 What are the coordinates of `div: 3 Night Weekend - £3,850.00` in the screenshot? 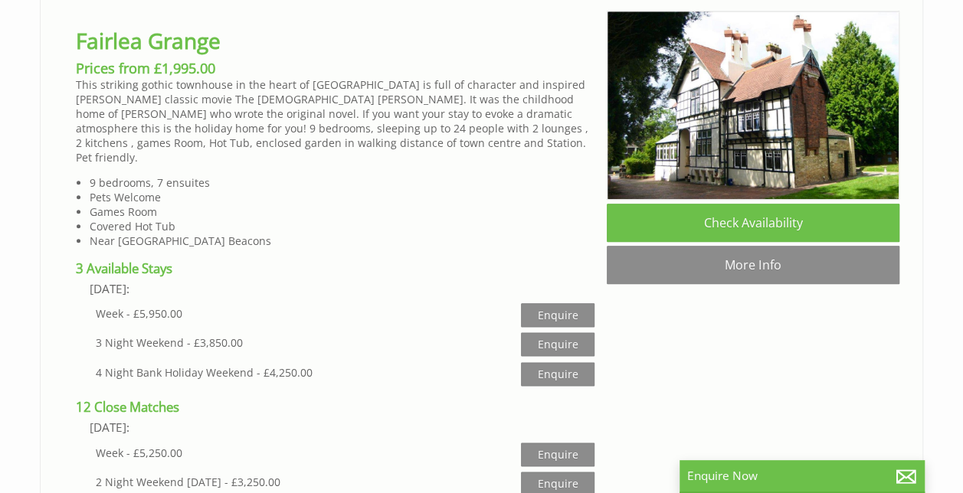 It's located at (308, 342).